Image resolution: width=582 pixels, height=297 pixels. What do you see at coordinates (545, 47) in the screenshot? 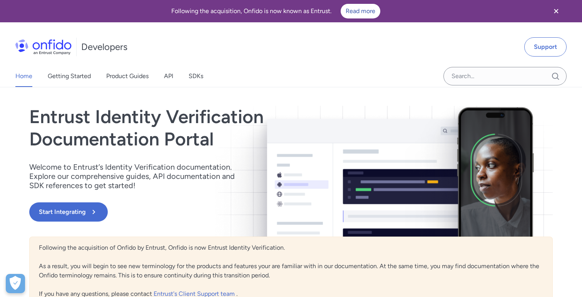
I see `a: Support` at bounding box center [545, 47].